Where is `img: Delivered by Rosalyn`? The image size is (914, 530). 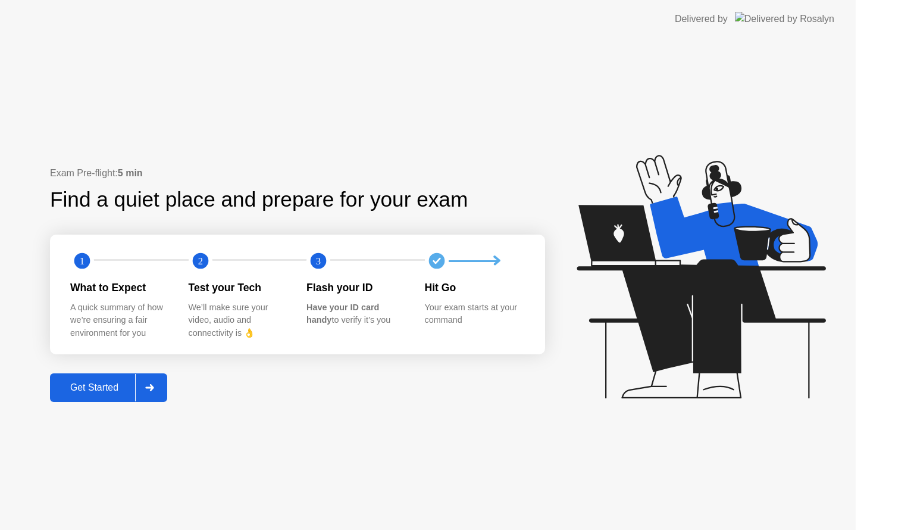
img: Delivered by Rosalyn is located at coordinates (784, 18).